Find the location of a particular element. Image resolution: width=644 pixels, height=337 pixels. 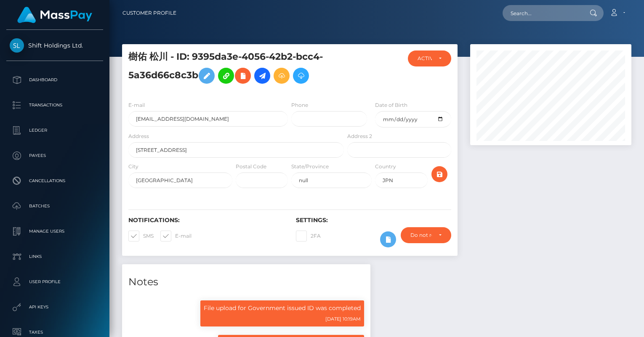

div: Do not require is located at coordinates (421, 235).